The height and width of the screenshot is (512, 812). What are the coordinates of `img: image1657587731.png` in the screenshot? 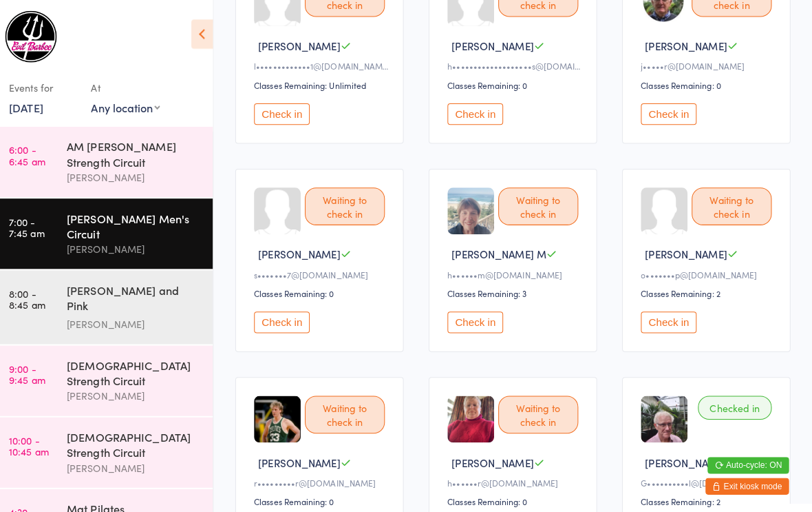 It's located at (474, 414).